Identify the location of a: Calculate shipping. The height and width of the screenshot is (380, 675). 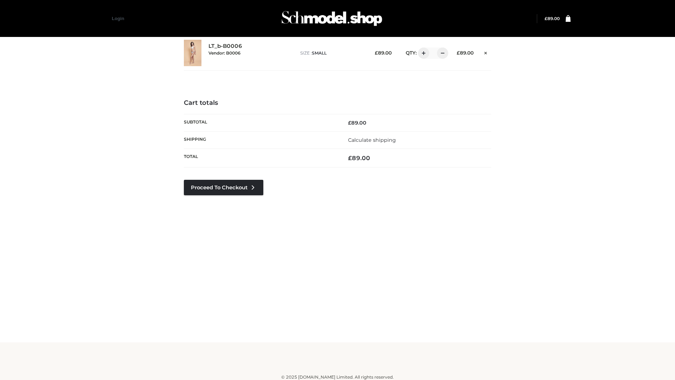
(372, 140).